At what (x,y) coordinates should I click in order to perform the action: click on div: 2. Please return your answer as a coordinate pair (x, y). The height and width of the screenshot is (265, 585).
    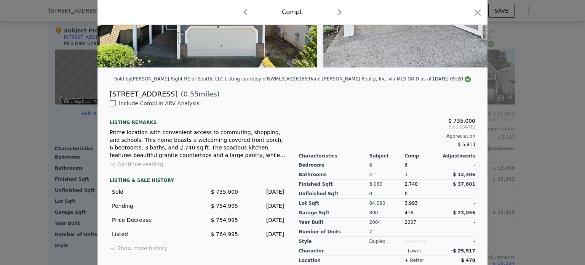
    Looking at the image, I should click on (387, 232).